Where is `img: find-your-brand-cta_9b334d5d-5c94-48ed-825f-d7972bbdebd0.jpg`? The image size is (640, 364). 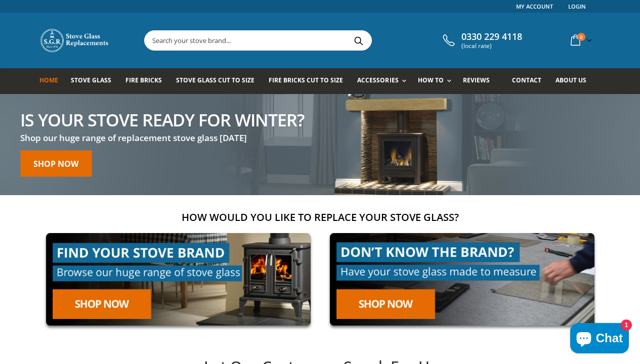
img: find-your-brand-cta_9b334d5d-5c94-48ed-825f-d7972bbdebd0.jpg is located at coordinates (178, 279).